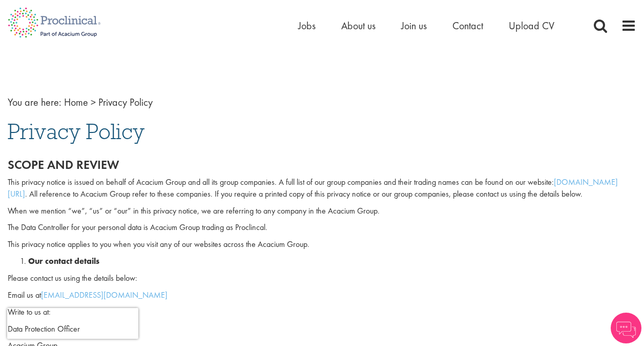 This screenshot has width=644, height=346. I want to click on h2: Scope and review, so click(322, 165).